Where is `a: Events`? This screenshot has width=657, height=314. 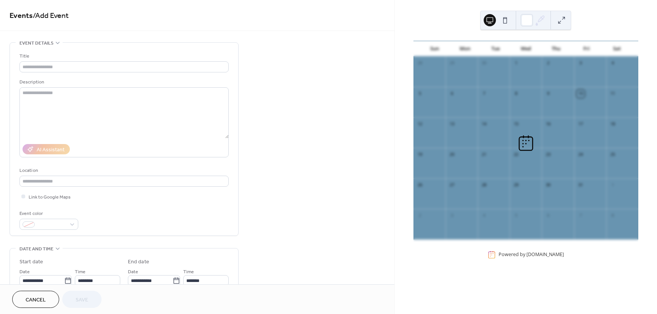 a: Events is located at coordinates (21, 16).